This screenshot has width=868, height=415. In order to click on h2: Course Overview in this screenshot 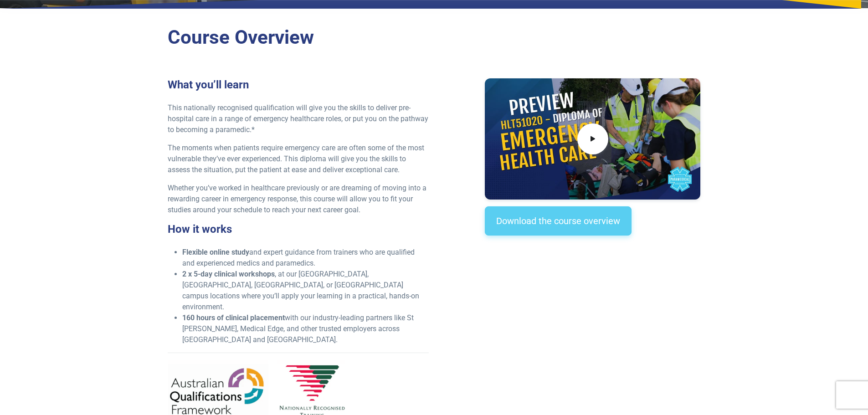, I will do `click(435, 37)`.